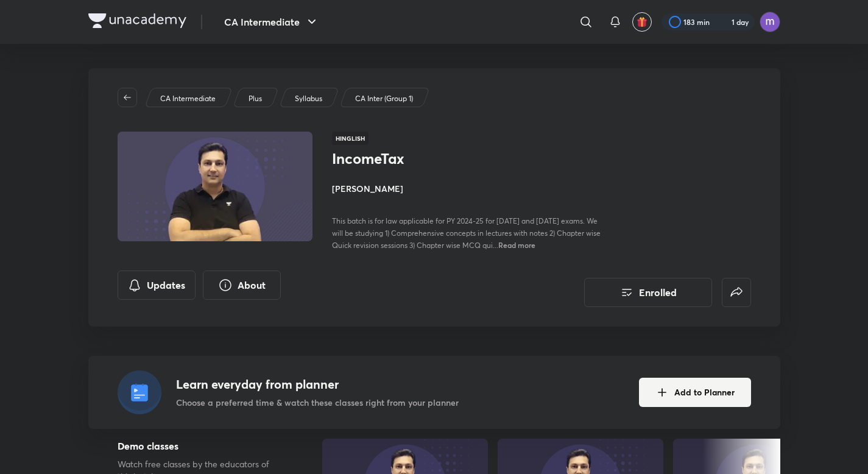 Image resolution: width=868 pixels, height=474 pixels. What do you see at coordinates (272, 22) in the screenshot?
I see `button: CA Intermediate` at bounding box center [272, 22].